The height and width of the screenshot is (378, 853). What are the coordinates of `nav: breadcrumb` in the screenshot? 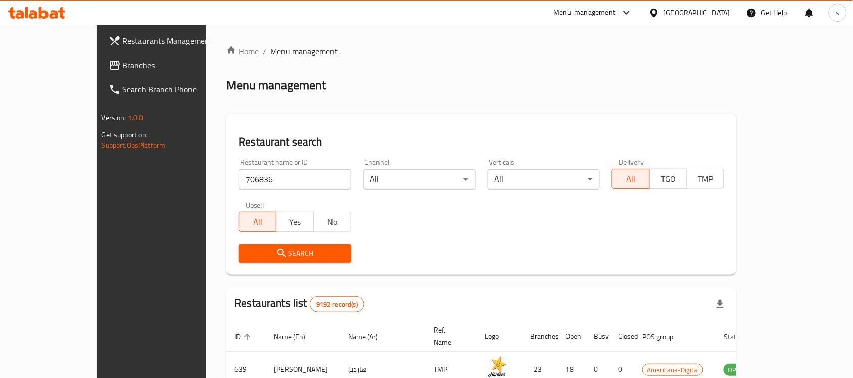 It's located at (481, 51).